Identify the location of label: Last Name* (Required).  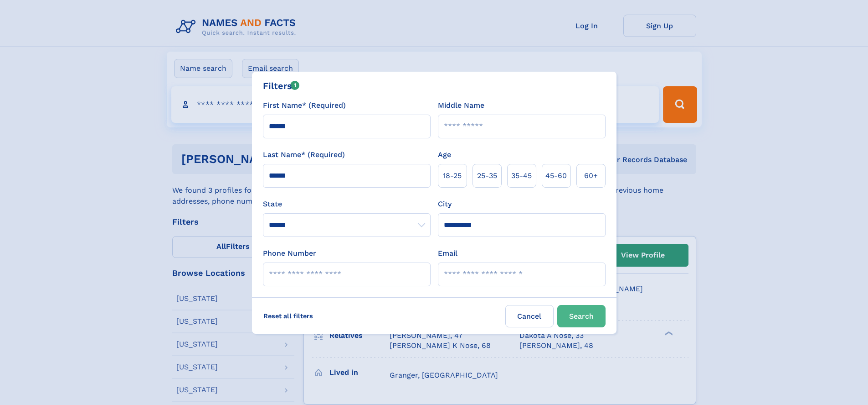
(304, 155).